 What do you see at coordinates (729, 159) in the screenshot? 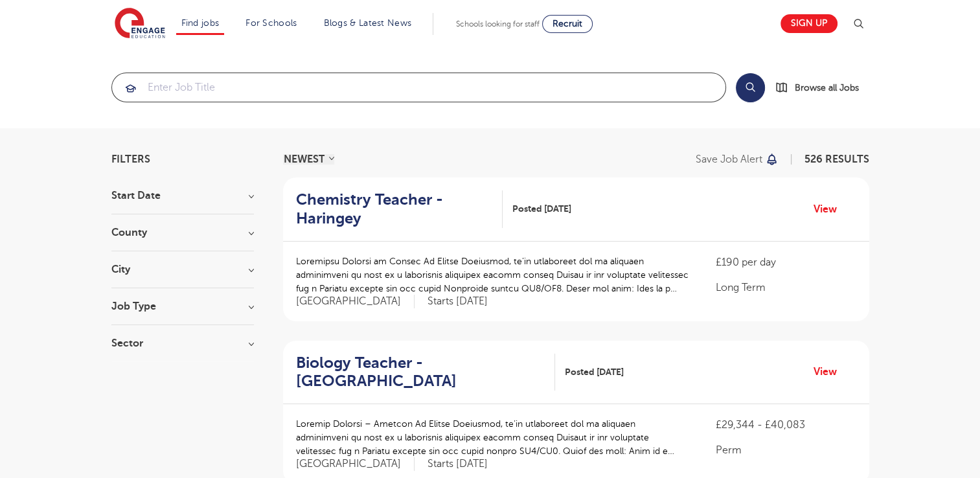
I see `p: Save job alert` at bounding box center [729, 159].